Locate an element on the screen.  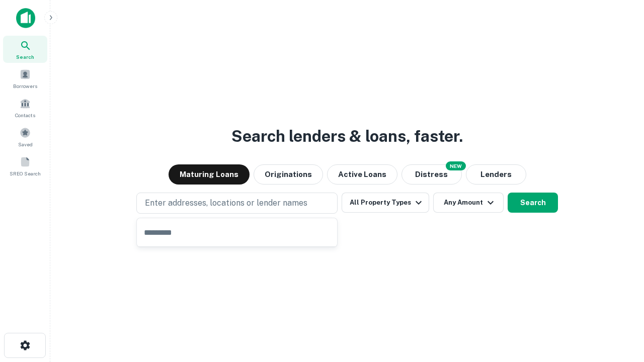
button: Any Amount is located at coordinates (469, 203).